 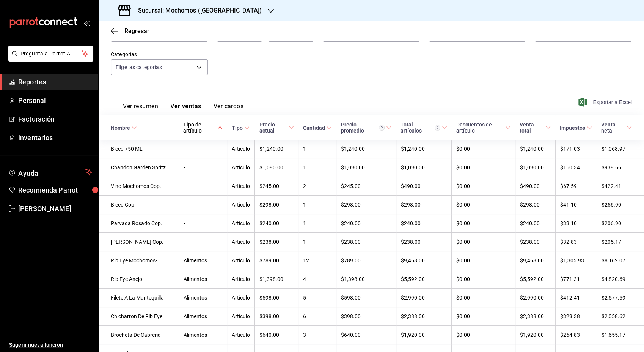 I want to click on div: Cantidad, so click(x=314, y=128).